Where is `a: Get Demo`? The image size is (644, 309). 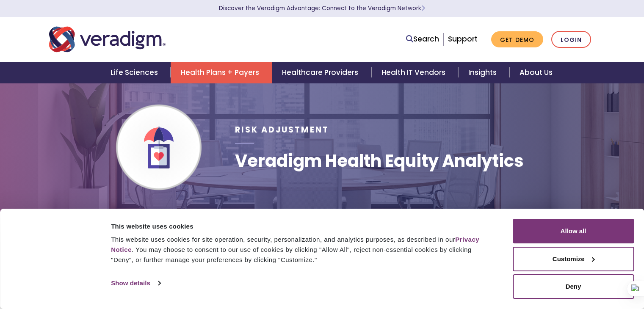
a: Get Demo is located at coordinates (517, 39).